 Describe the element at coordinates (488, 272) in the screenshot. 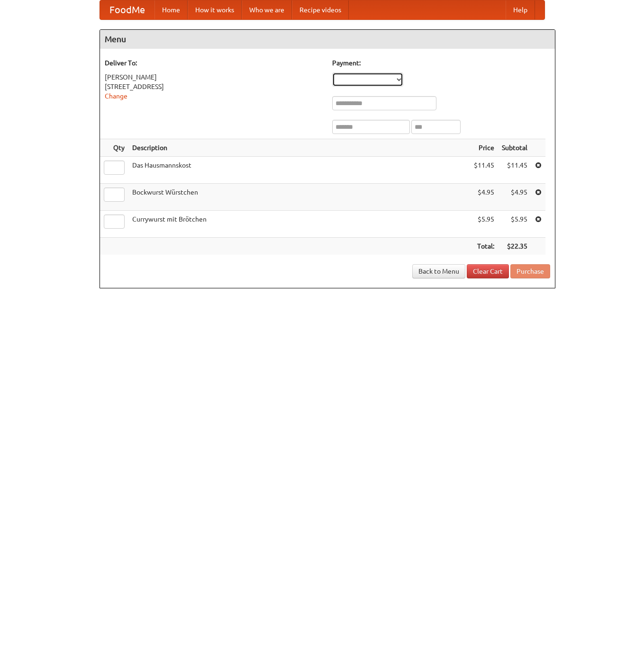

I see `a: Clear Cart` at that location.